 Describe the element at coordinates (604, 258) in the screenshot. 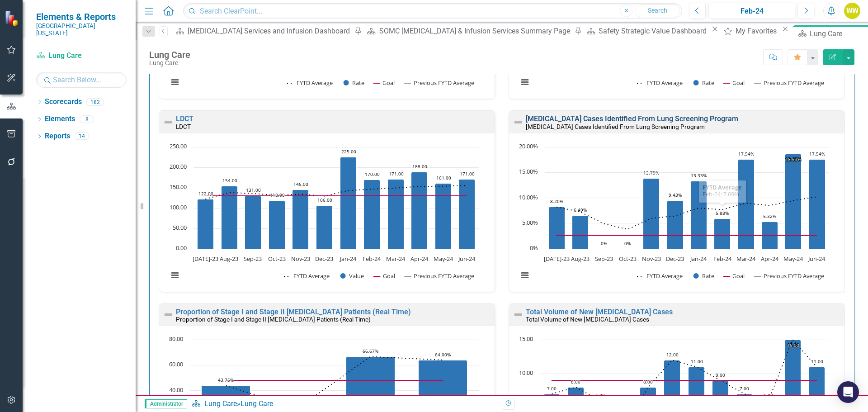

I see `text: Sep-23` at that location.